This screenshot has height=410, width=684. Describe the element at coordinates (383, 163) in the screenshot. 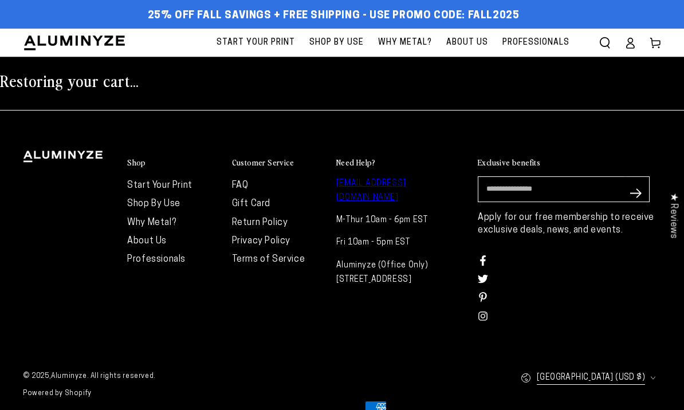

I see `h2: Need Help?` at that location.